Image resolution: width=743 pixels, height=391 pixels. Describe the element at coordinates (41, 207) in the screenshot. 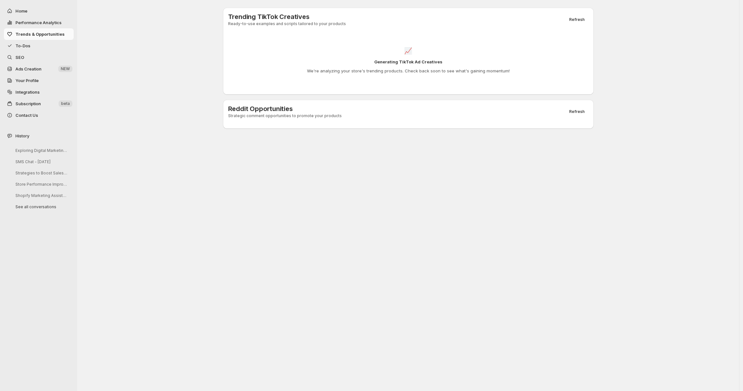

I see `button: See all conversations` at that location.